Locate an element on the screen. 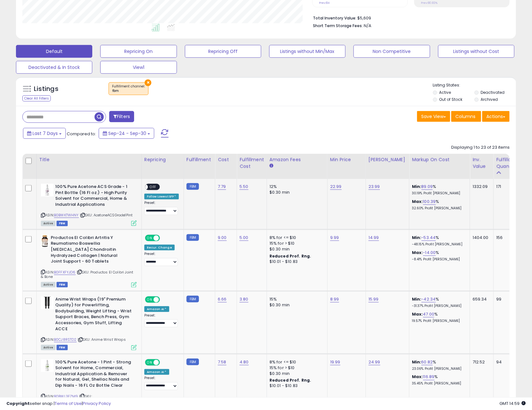 The height and width of the screenshot is (410, 532). th: The percentage added to the cost of goods (COGS) that forms the calculator for Min & Max prices. is located at coordinates (440, 166).